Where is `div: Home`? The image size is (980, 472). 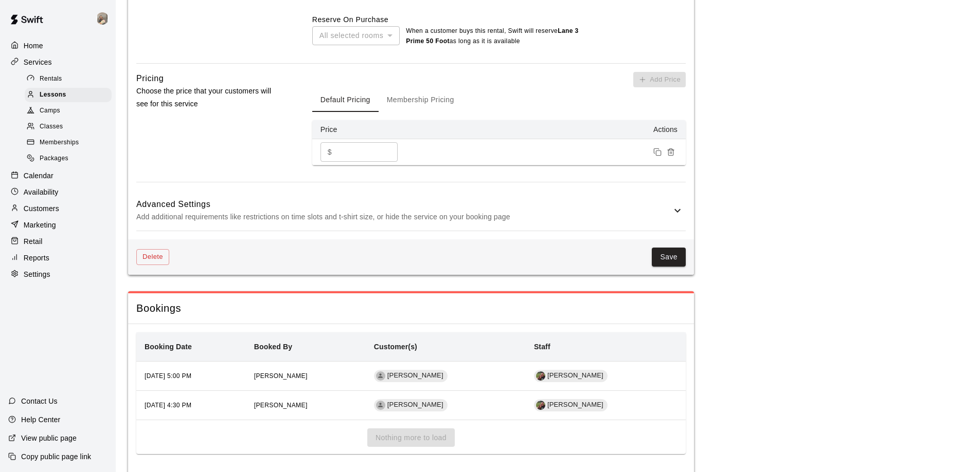 div: Home is located at coordinates (57, 45).